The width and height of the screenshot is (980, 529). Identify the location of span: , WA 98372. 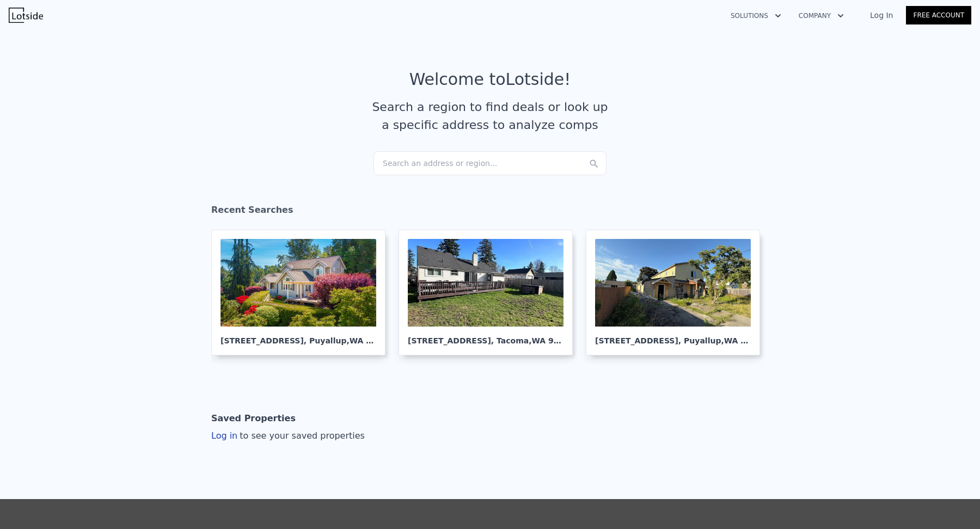
(369, 340).